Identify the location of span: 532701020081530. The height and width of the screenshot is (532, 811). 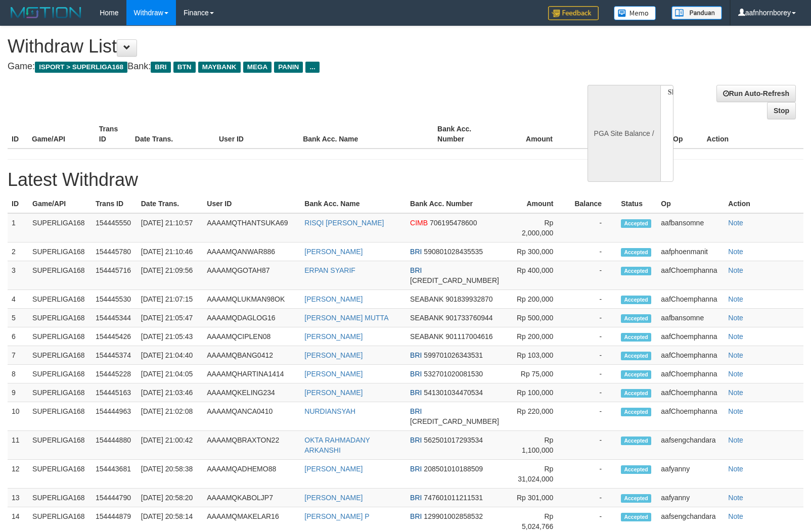
(453, 374).